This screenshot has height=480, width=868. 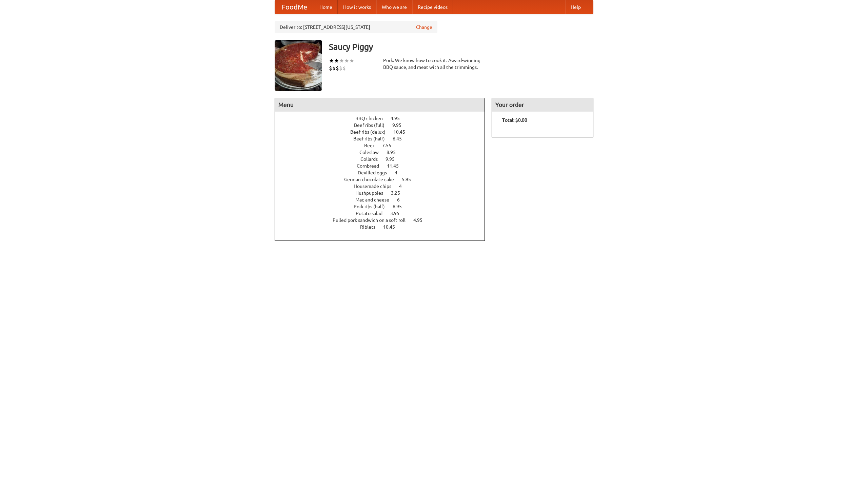 What do you see at coordinates (375, 186) in the screenshot?
I see `span: Housemade chips` at bounding box center [375, 186].